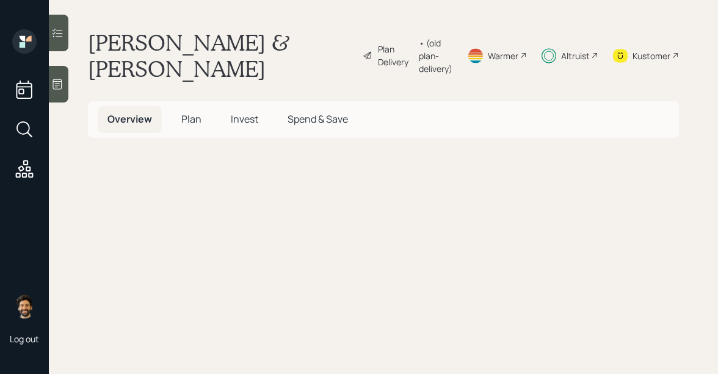 This screenshot has height=374, width=718. I want to click on div: Altruist, so click(575, 56).